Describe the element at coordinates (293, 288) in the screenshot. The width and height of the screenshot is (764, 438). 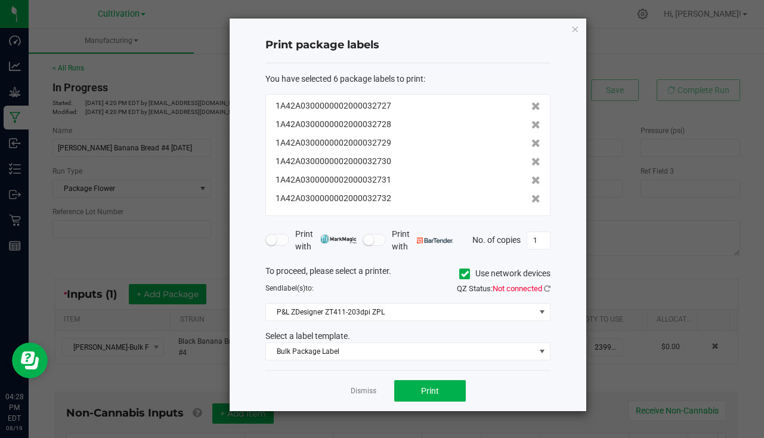
I see `span: label(s)` at that location.